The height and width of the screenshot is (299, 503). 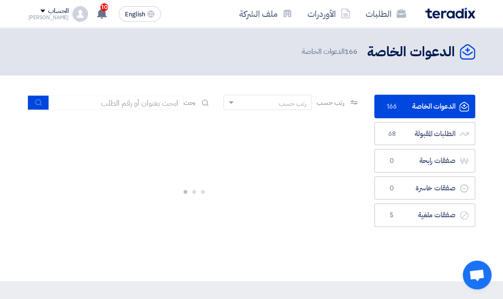 I want to click on div: رتب حسب, so click(x=292, y=103).